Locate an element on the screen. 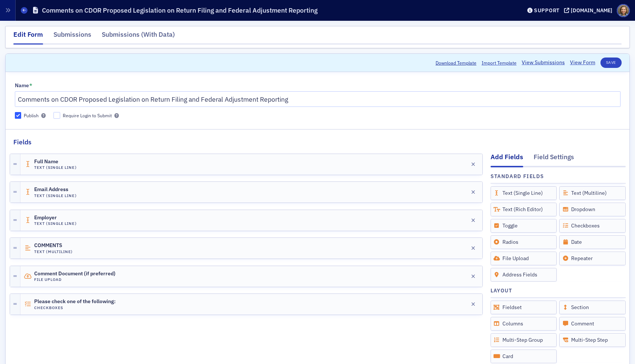 The width and height of the screenshot is (635, 364). div: Text (Multiline) is located at coordinates (592, 193).